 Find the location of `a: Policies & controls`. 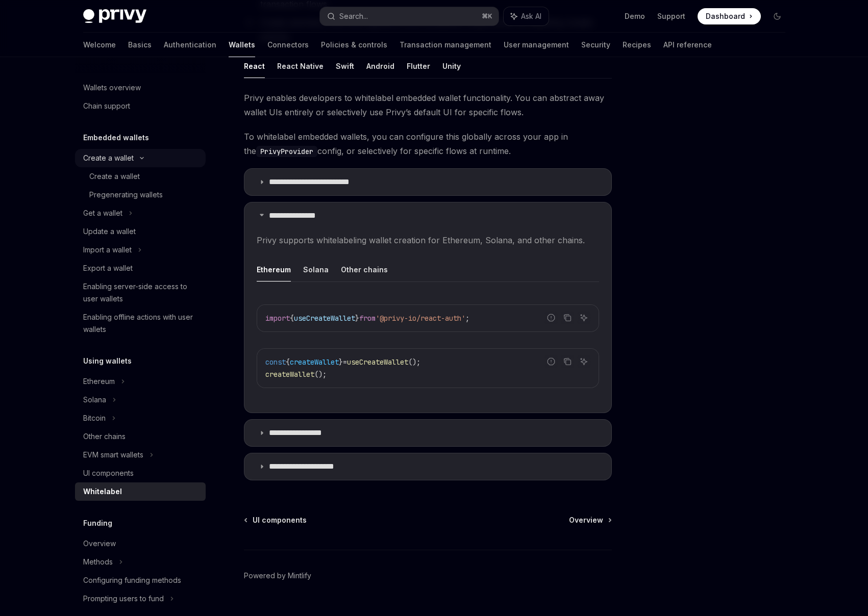

a: Policies & controls is located at coordinates (354, 45).